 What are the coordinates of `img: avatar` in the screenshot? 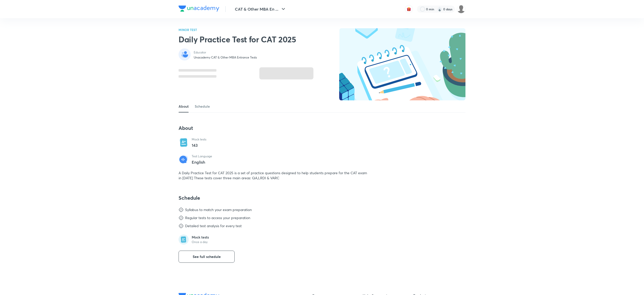 It's located at (409, 9).